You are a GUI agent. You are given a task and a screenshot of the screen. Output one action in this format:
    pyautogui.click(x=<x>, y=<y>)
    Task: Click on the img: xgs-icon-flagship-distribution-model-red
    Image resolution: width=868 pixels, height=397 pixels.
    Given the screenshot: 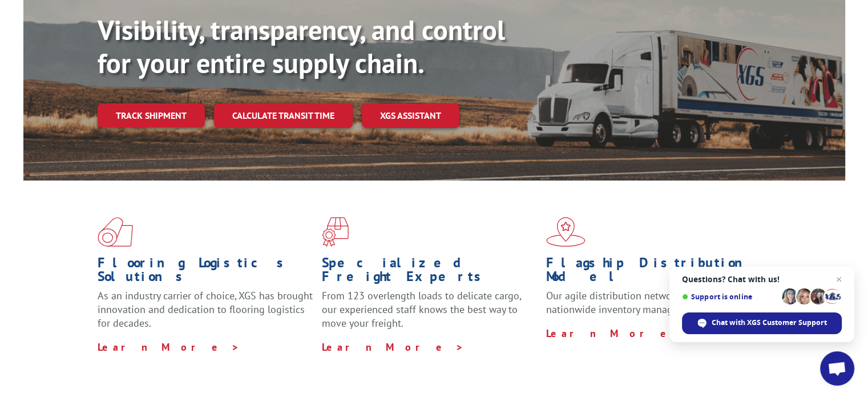 What is the action you would take?
    pyautogui.click(x=565, y=232)
    